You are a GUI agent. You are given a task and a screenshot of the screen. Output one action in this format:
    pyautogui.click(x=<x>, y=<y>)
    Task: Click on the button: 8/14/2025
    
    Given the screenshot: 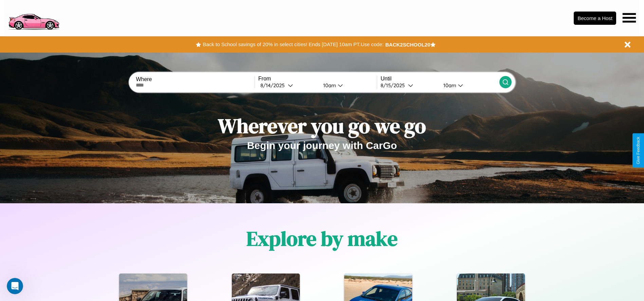 What is the action you would take?
    pyautogui.click(x=288, y=85)
    